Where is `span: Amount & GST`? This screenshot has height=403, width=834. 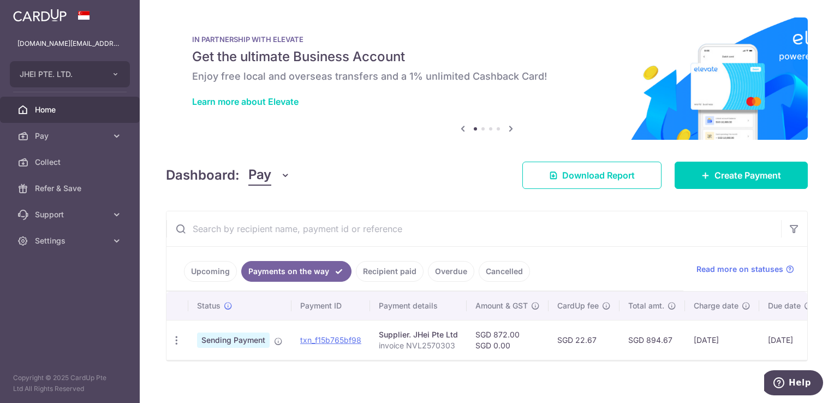 span: Amount & GST is located at coordinates (502, 306).